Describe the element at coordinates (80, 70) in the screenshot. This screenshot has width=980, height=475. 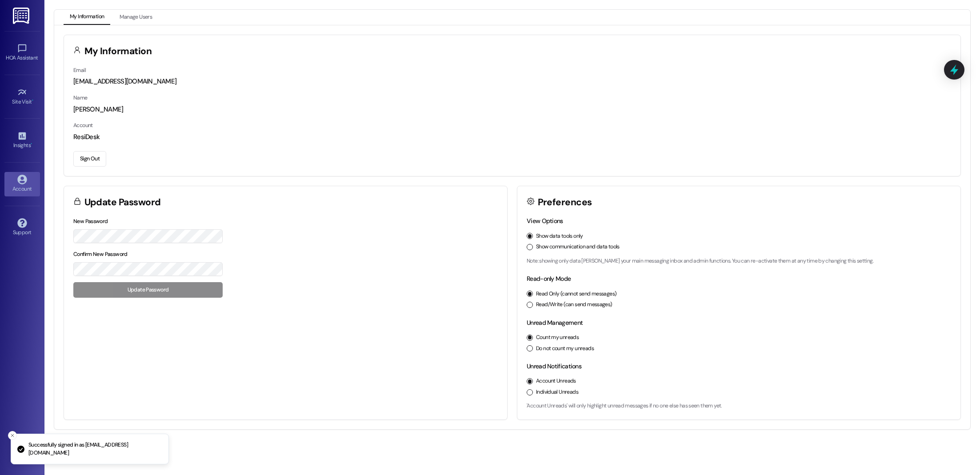
I see `label: Email` at that location.